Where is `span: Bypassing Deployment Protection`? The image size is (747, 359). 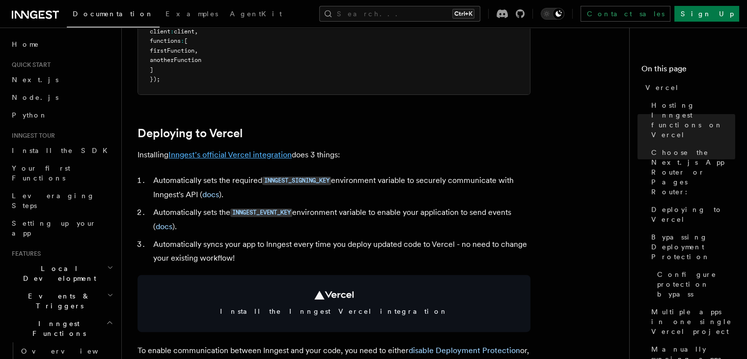 span: Bypassing Deployment Protection is located at coordinates (693, 247).